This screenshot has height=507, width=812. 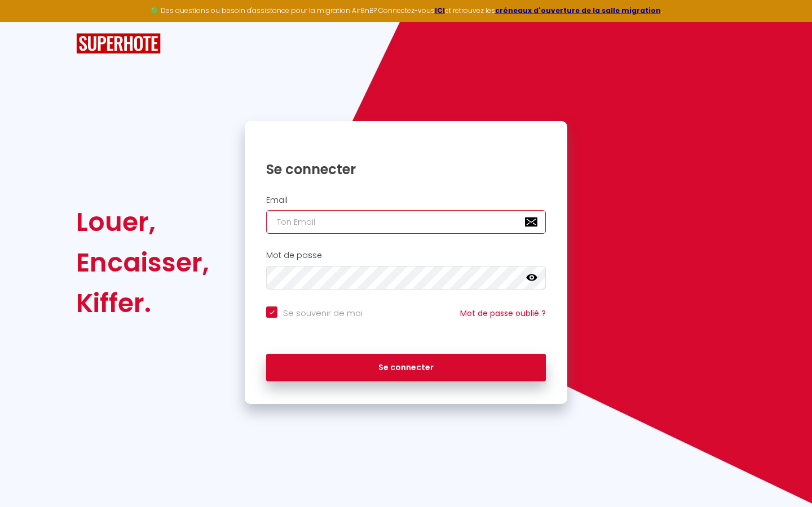 What do you see at coordinates (406, 169) in the screenshot?
I see `h1: Se connecter` at bounding box center [406, 169].